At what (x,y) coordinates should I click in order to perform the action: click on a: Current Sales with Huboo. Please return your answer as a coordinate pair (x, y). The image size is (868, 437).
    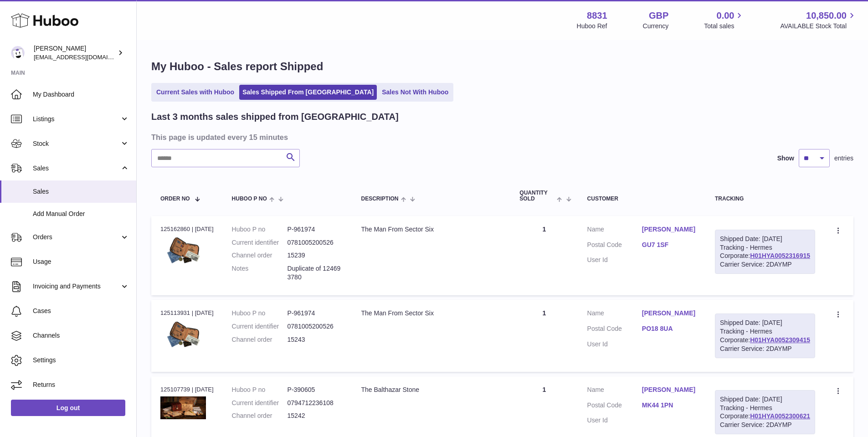
    Looking at the image, I should click on (195, 92).